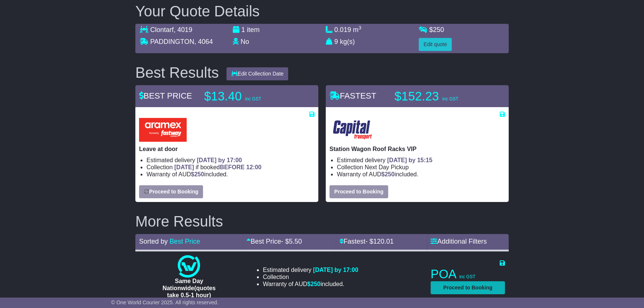 The width and height of the screenshot is (644, 308). Describe the element at coordinates (251, 97) in the screenshot. I see `p: $13.40` at that location.